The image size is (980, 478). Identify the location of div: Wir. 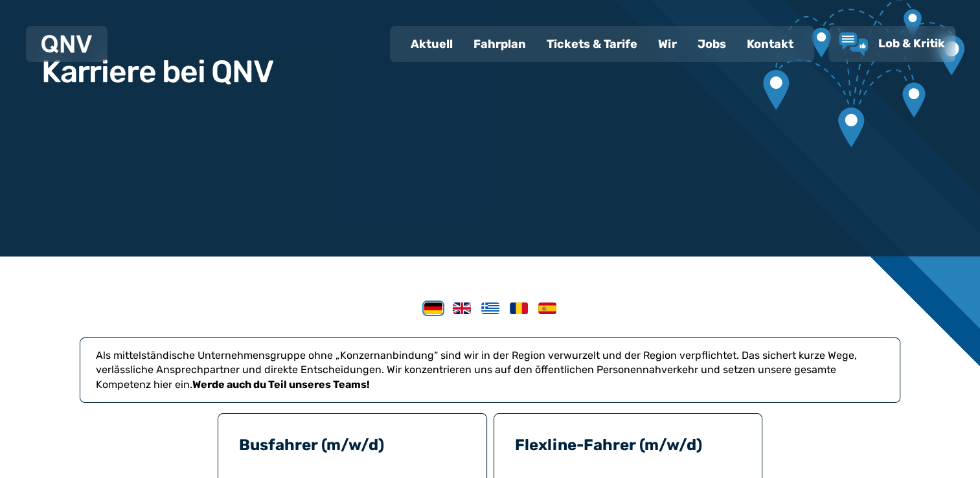
(668, 44).